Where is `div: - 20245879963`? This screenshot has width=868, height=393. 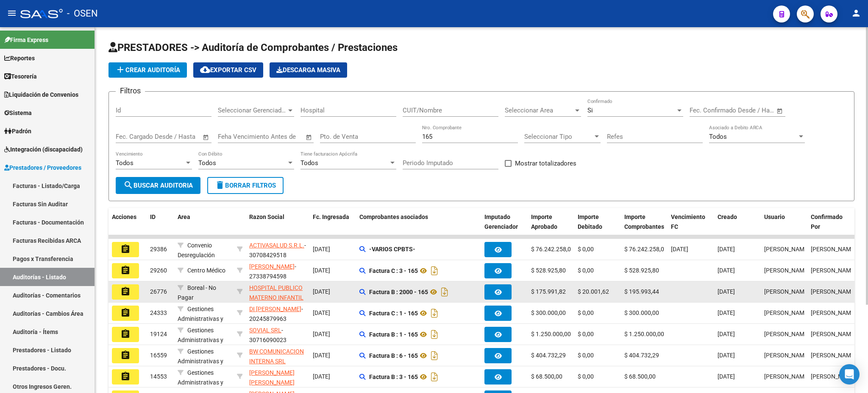 div: - 20245879963 is located at coordinates (278, 313).